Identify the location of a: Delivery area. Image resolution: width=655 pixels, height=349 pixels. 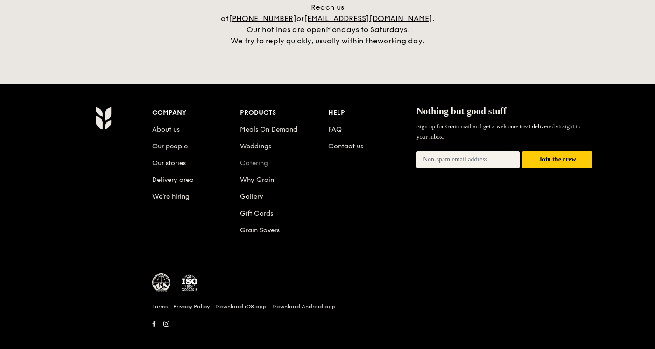
(173, 180).